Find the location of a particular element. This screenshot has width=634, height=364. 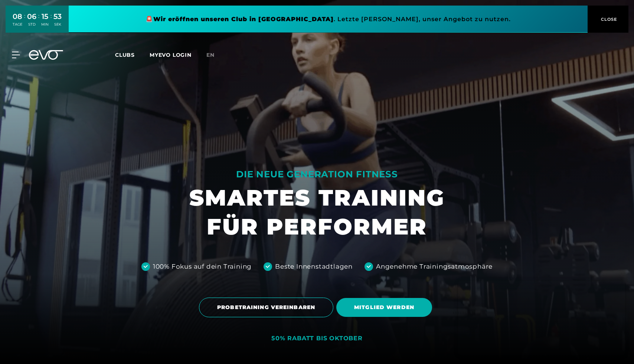

div: SEK is located at coordinates (58, 24).